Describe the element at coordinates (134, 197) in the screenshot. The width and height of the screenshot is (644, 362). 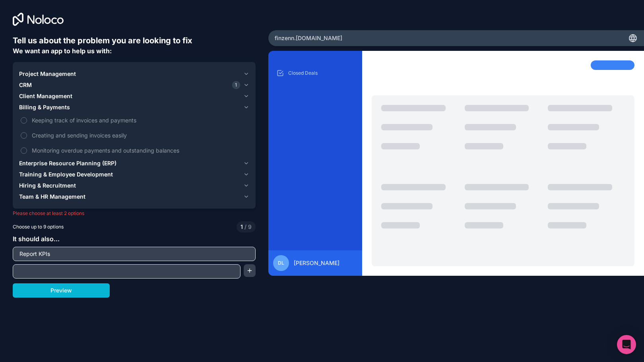
I see `button: Team & HR Management` at that location.